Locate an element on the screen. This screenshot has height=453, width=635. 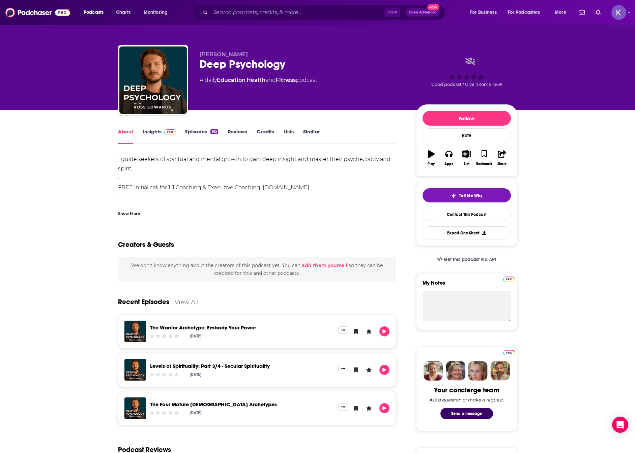
img: Levels of Spirituality: Part 3/4 - Secular Spirituality is located at coordinates (135, 370).